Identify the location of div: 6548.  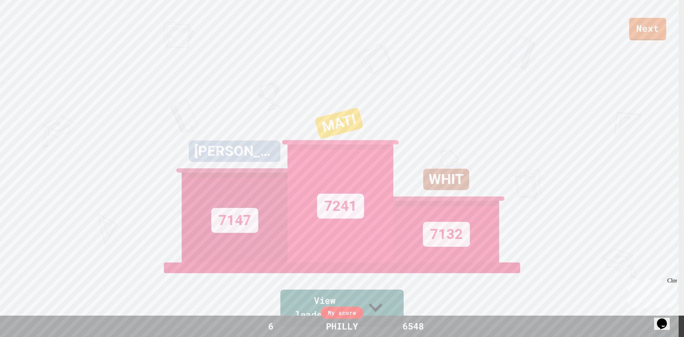
(413, 326).